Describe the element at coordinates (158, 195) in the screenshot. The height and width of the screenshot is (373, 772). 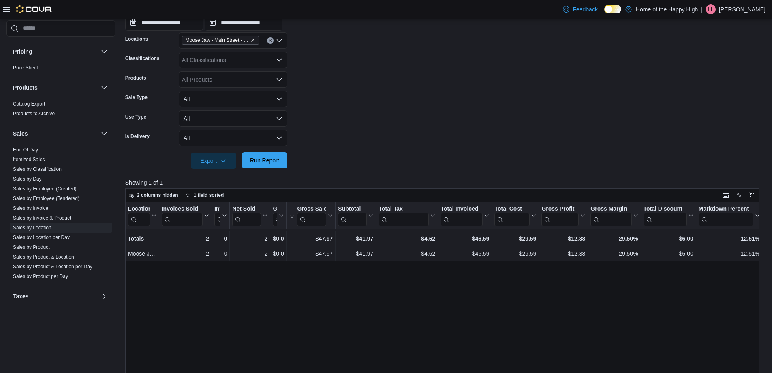
I see `span: 2 columns hidden` at that location.